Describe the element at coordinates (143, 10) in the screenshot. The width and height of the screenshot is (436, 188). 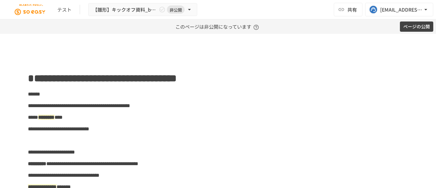
I see `button: 【雛形】キックオフ資料_beauty非公開` at that location.